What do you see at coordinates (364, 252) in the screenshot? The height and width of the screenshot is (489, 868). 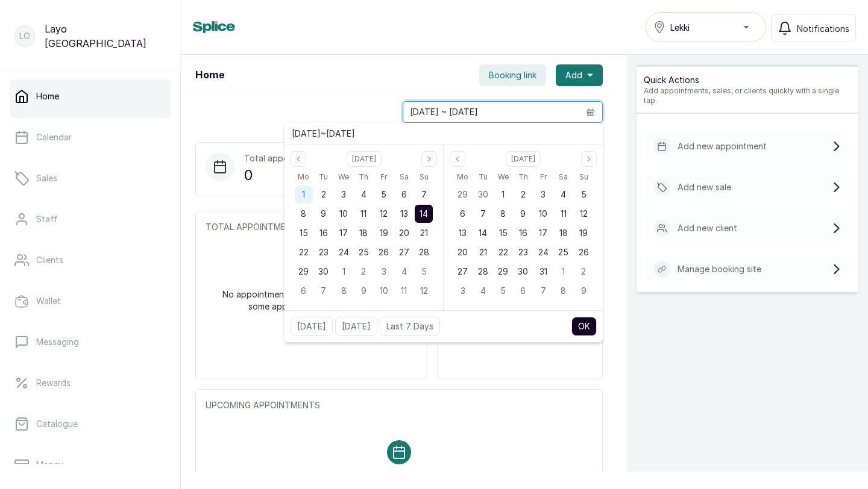 I see `span: 25` at bounding box center [364, 252].